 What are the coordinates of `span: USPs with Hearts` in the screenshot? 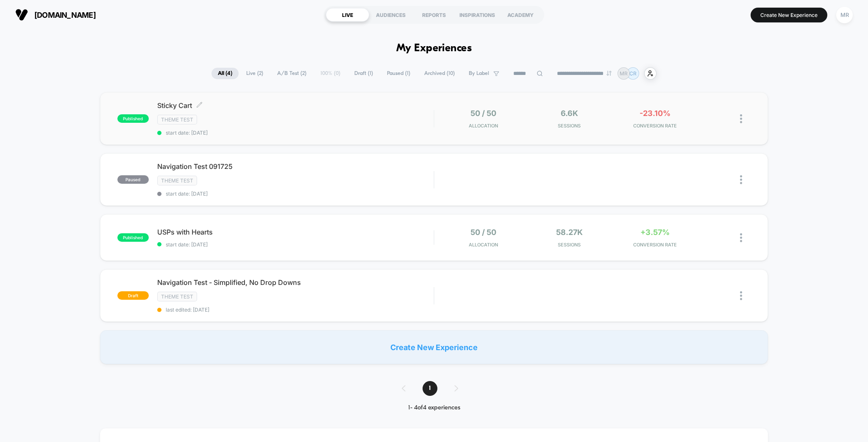 It's located at (296, 232).